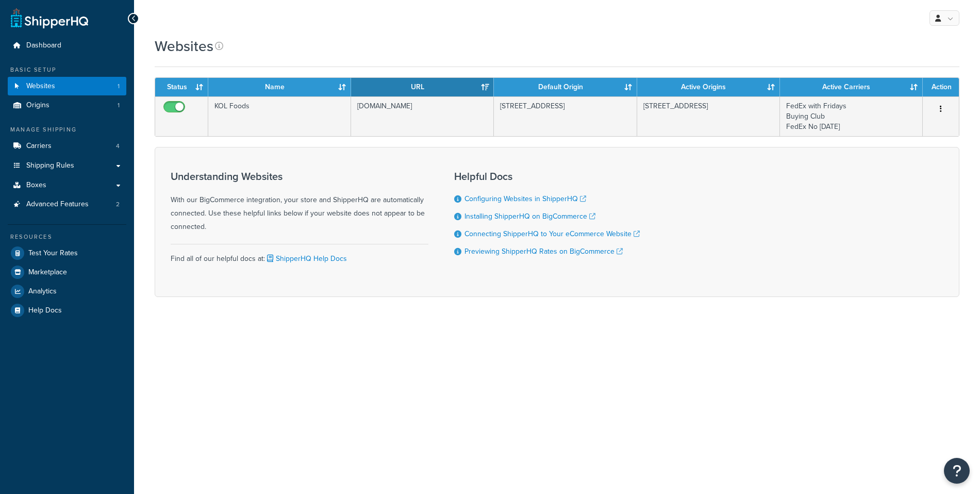 The width and height of the screenshot is (980, 494). Describe the element at coordinates (118, 146) in the screenshot. I see `span: 4` at that location.